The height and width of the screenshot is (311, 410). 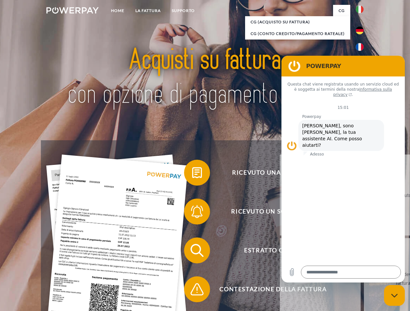 I want to click on a: Home, so click(x=117, y=11).